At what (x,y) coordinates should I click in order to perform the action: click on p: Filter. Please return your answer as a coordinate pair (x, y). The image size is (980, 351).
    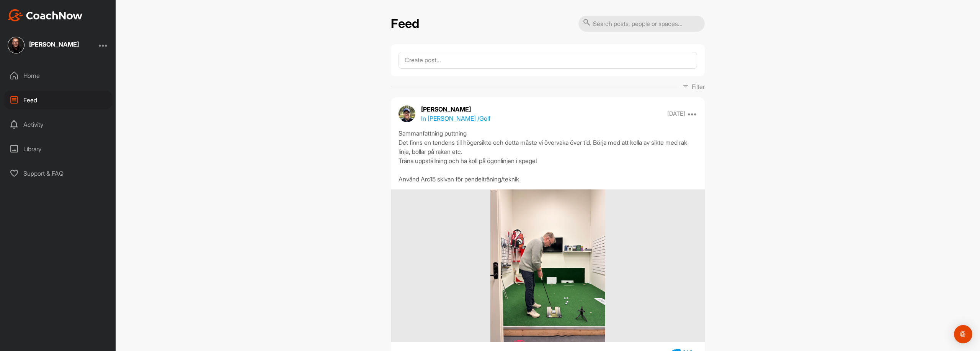
    Looking at the image, I should click on (698, 87).